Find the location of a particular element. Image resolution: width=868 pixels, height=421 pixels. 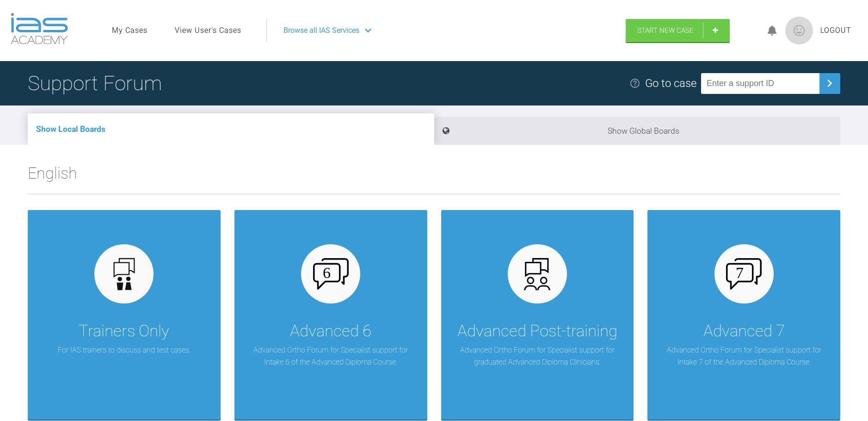

span: Start New Case is located at coordinates (665, 30).